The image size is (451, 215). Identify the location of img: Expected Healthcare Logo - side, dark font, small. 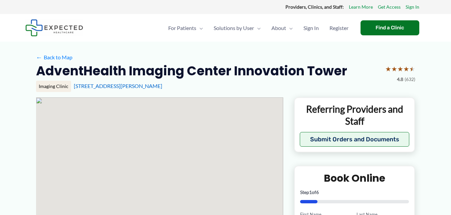
(54, 28).